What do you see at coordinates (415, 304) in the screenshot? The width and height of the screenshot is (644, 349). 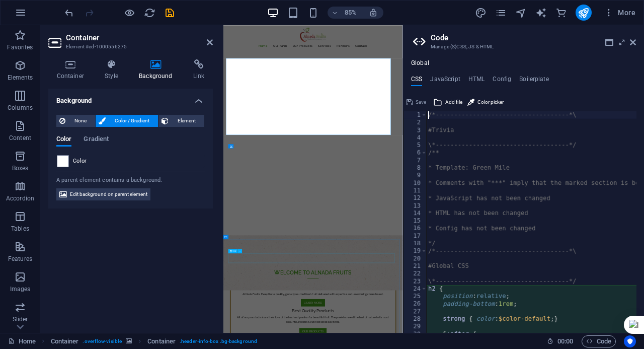 I see `div: 26` at bounding box center [415, 304].